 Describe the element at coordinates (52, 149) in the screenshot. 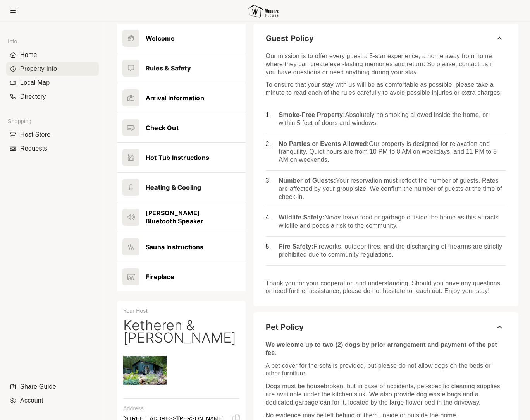

I see `div: Requests` at that location.